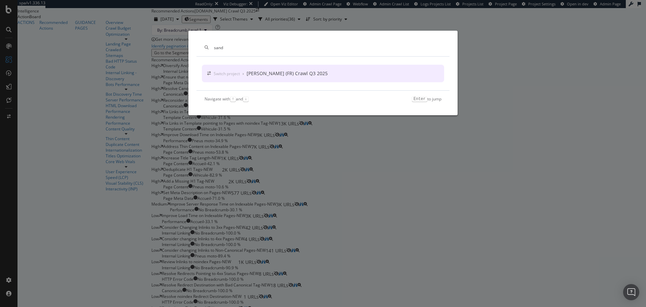 The width and height of the screenshot is (646, 307). What do you see at coordinates (631, 292) in the screenshot?
I see `div: Open Intercom Messenger` at bounding box center [631, 292].